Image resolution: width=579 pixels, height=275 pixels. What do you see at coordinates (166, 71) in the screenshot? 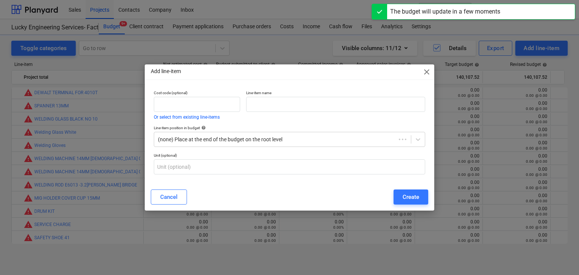
I see `p: Add line-item` at bounding box center [166, 71].